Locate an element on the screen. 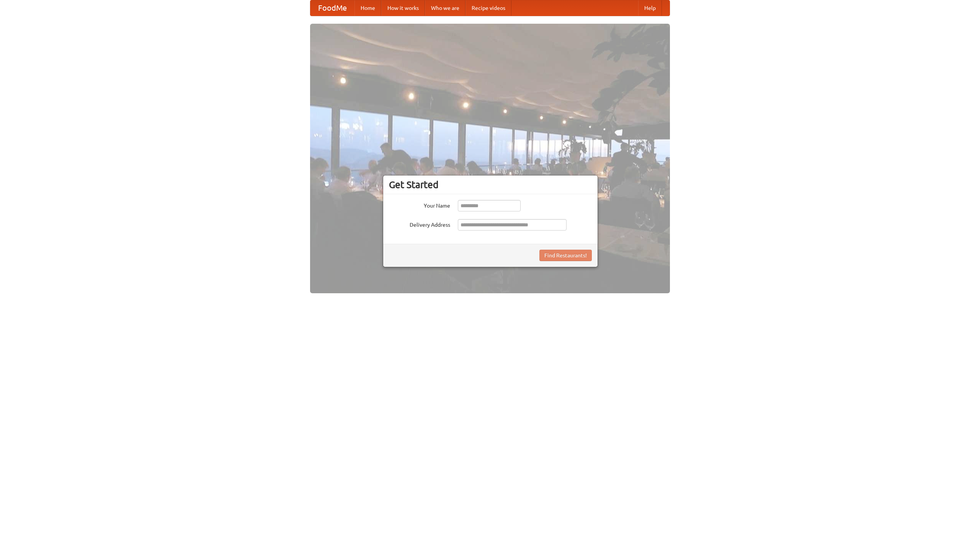  label: Delivery Address is located at coordinates (419, 223).